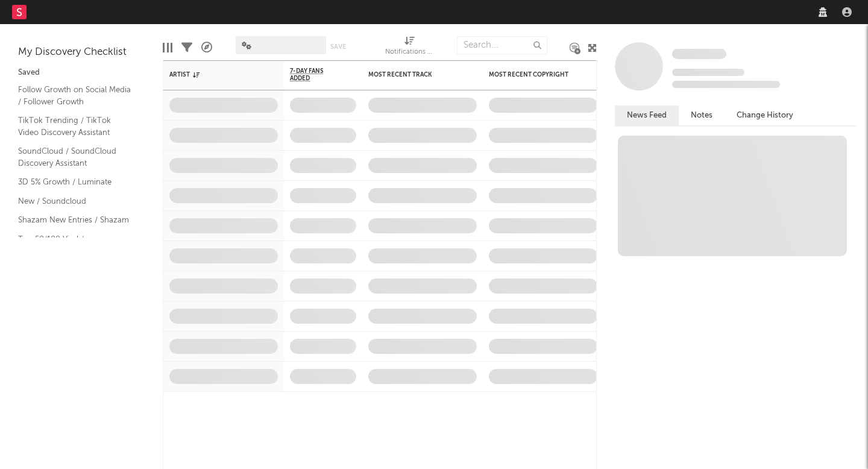 Image resolution: width=868 pixels, height=469 pixels. Describe the element at coordinates (206, 48) in the screenshot. I see `div: A&R Pipeline` at that location.